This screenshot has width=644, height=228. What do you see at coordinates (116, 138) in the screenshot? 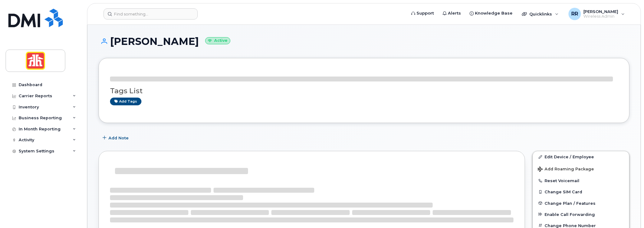
I see `button: Add Note` at bounding box center [116, 138].